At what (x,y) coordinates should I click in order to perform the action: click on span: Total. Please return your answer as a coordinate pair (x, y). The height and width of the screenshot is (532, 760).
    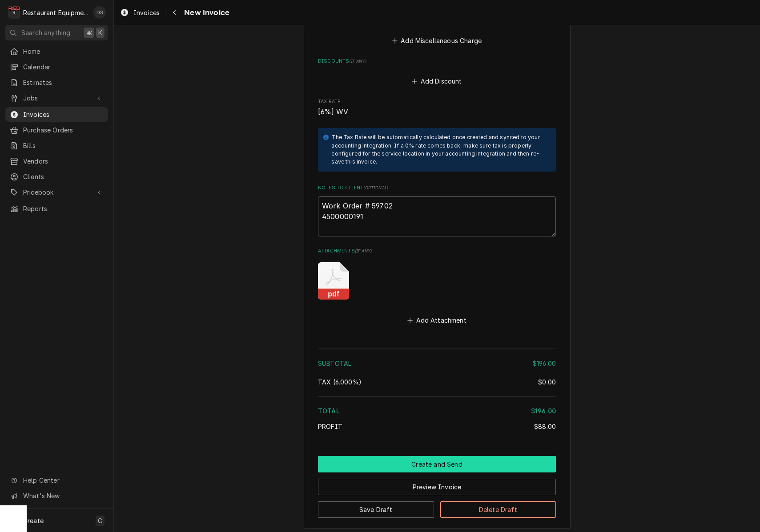
    Looking at the image, I should click on (329, 411).